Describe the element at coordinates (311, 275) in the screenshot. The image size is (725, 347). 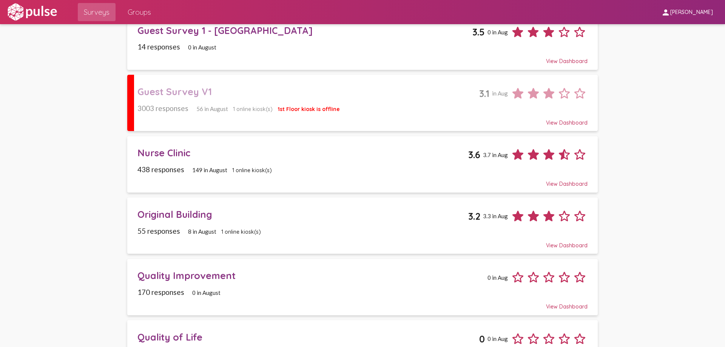
I see `div: Quality Improvement` at that location.